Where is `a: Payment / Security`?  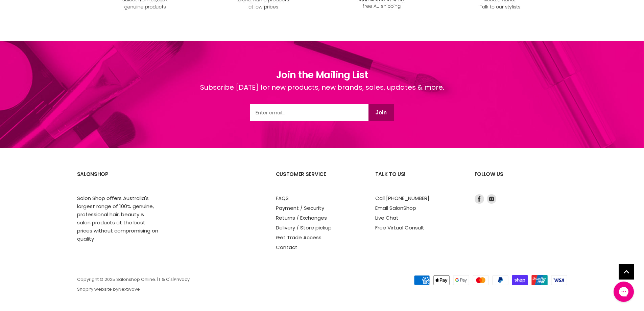
a: Payment / Security is located at coordinates (300, 208).